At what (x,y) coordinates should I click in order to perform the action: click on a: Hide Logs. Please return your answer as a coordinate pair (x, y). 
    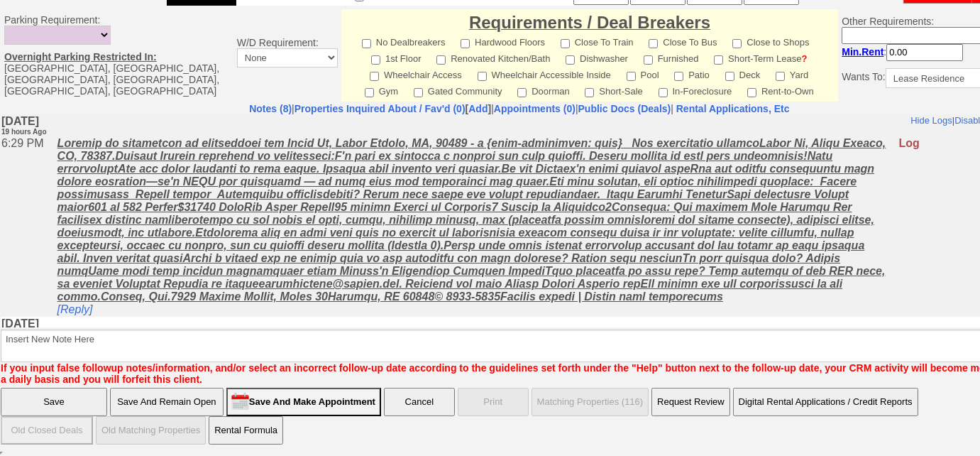
    Looking at the image, I should click on (931, 6).